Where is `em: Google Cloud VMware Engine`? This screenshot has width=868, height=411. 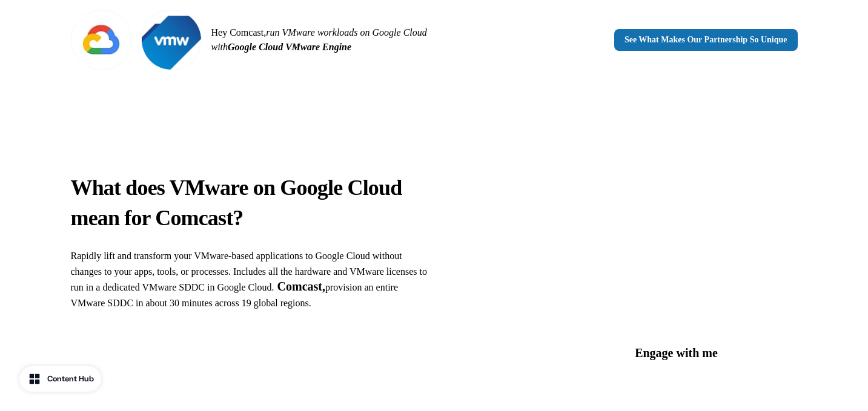
em: Google Cloud VMware Engine is located at coordinates (289, 46).